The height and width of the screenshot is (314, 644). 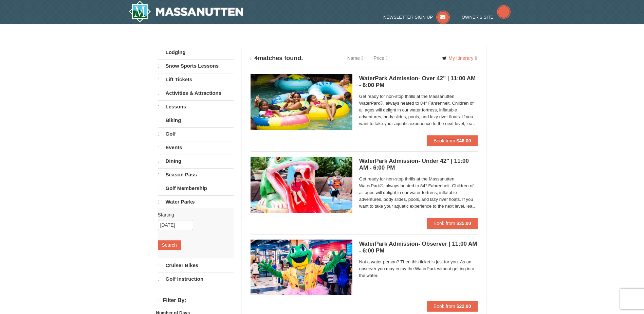 What do you see at coordinates (452, 141) in the screenshot?
I see `button: Book from $46.00` at bounding box center [452, 141].